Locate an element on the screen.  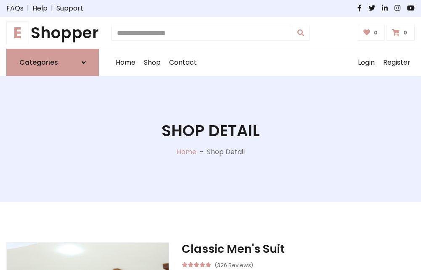
a: EShopper is located at coordinates (53, 33).